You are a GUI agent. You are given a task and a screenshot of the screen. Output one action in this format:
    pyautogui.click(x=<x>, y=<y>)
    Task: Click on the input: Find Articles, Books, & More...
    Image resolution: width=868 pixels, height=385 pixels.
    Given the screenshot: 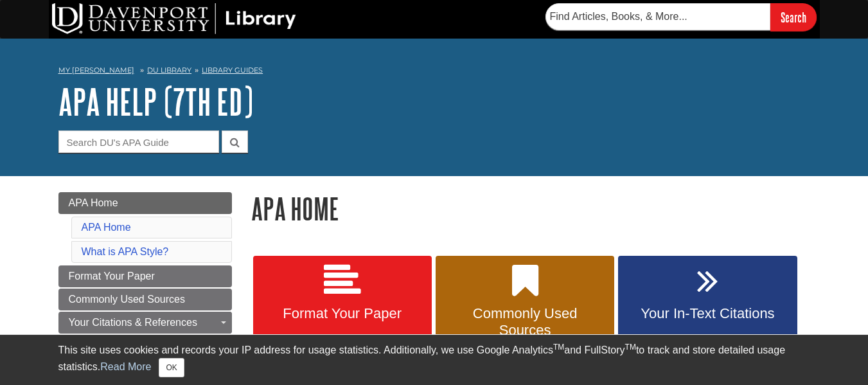 What is the action you would take?
    pyautogui.click(x=658, y=16)
    